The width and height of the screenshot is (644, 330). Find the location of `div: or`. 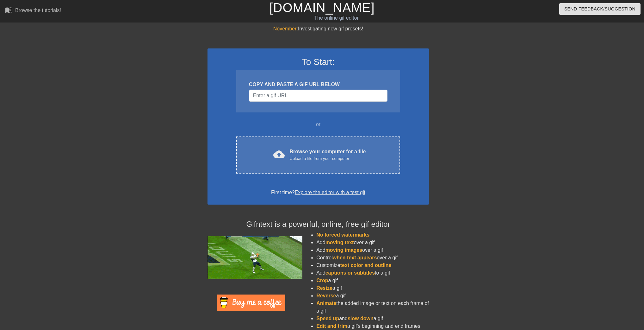

div: or is located at coordinates (319, 125).